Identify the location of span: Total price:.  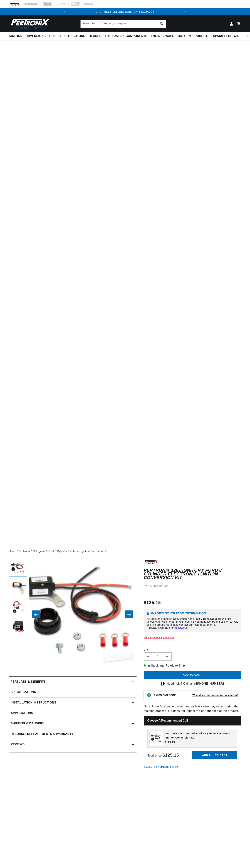
(163, 756).